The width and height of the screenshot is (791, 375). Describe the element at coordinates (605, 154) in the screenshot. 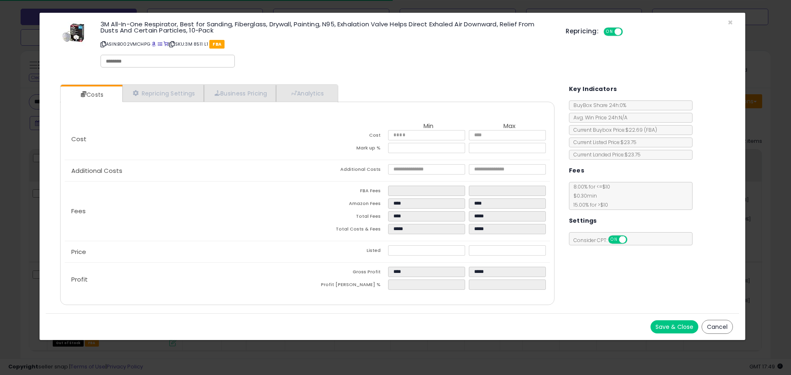

I see `span: Current Landed Price: $23.75` at that location.